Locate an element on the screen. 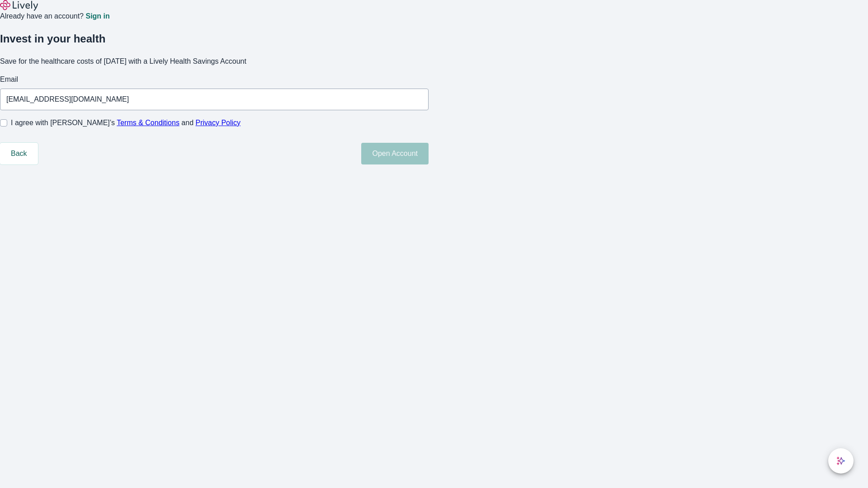 The image size is (868, 488). svg: Lively AI Assistant is located at coordinates (840, 461).